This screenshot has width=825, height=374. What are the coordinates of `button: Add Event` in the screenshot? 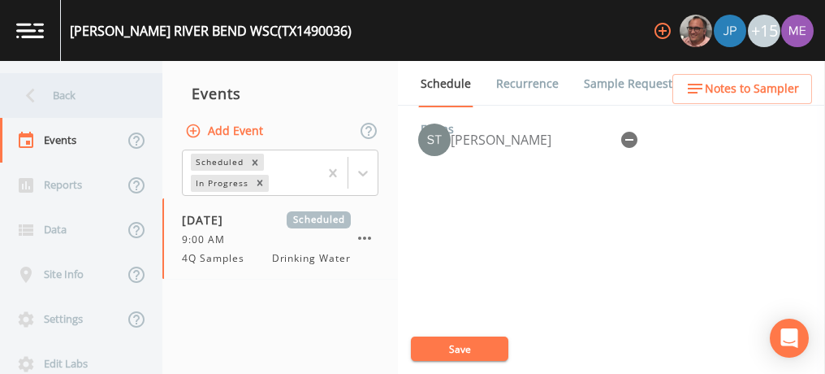 It's located at (226, 131).